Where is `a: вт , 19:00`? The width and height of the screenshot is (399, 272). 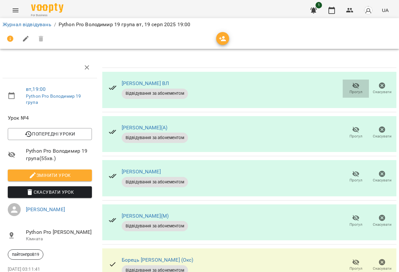 a: вт , 19:00 is located at coordinates (36, 89).